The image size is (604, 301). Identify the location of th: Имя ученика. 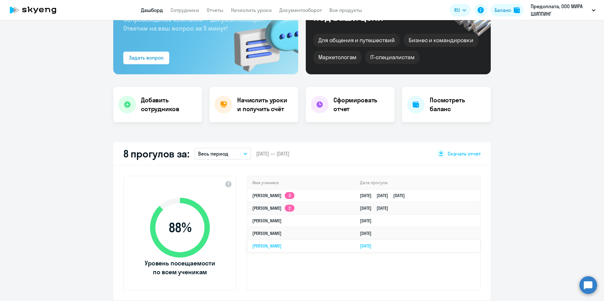
(301, 182).